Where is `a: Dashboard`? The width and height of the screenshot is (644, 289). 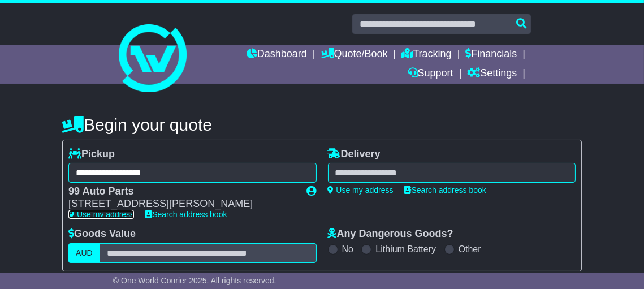 a: Dashboard is located at coordinates (276, 55).